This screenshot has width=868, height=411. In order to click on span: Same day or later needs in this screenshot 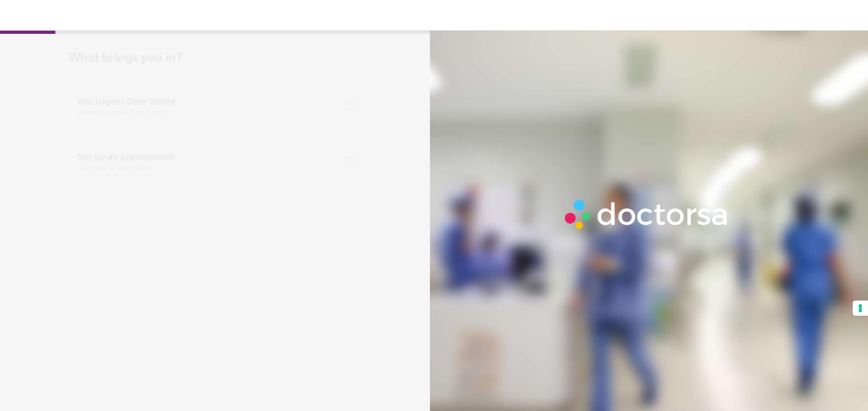, I will do `click(209, 168)`.